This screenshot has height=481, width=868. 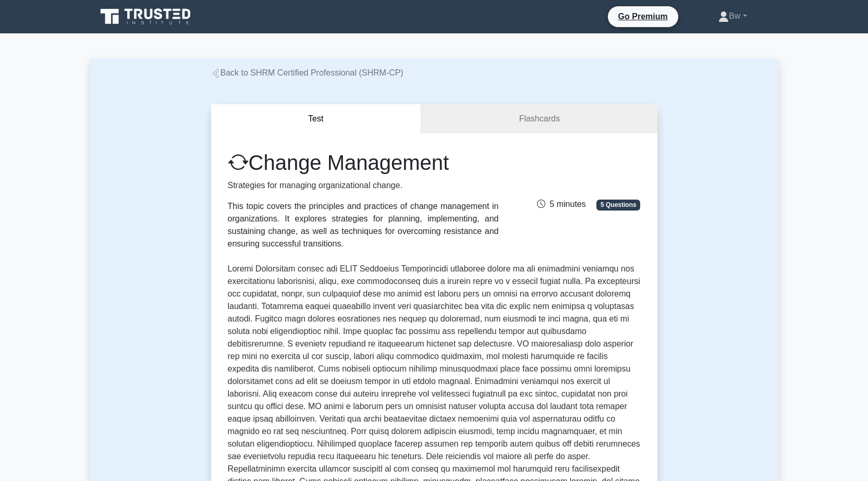 What do you see at coordinates (307, 73) in the screenshot?
I see `a: Back to SHRM Certified Professional (SHRM-CP)` at bounding box center [307, 73].